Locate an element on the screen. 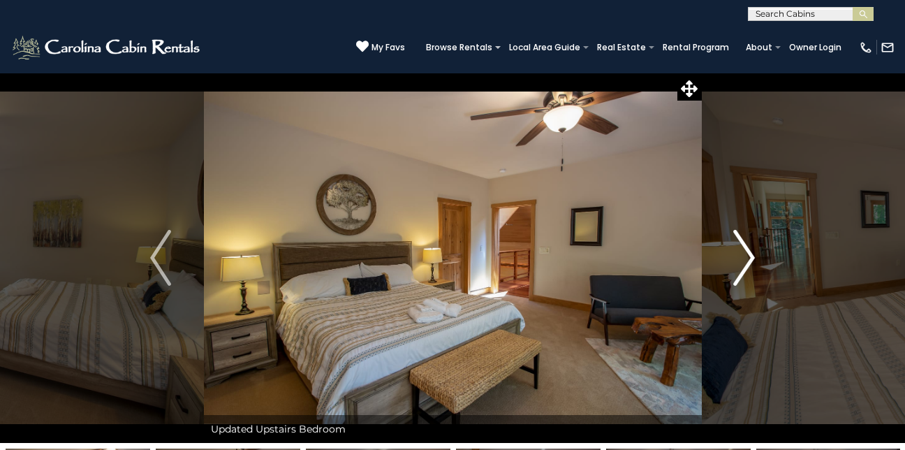 The width and height of the screenshot is (905, 450). img: phone-regular-white.png is located at coordinates (866, 47).